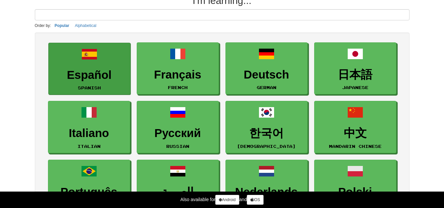 This screenshot has width=444, height=208. I want to click on button: Alphabetical, so click(85, 26).